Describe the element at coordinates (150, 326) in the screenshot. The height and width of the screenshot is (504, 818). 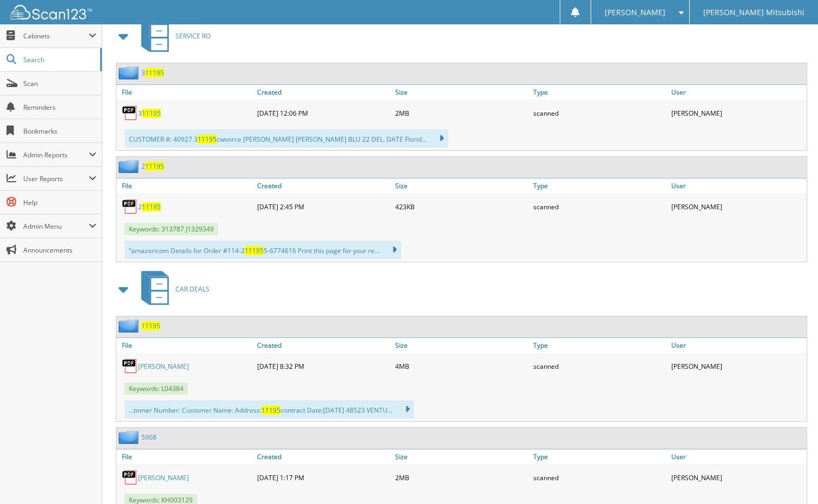
I see `a: 11195` at that location.